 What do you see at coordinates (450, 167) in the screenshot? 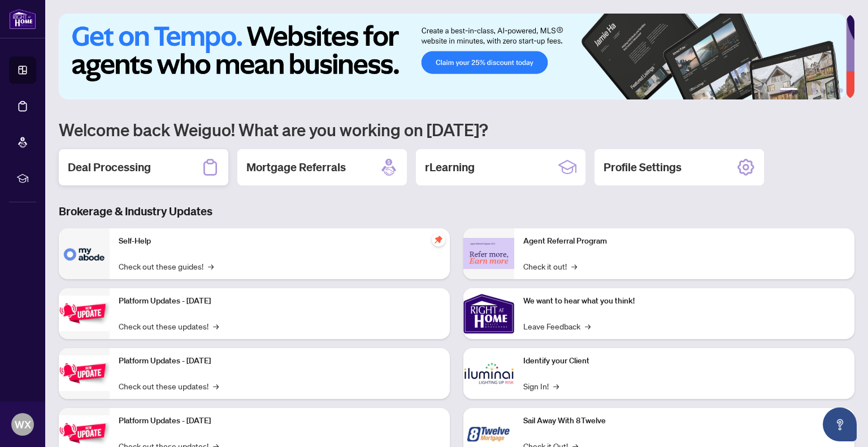
I see `h2: rLearning` at bounding box center [450, 167].